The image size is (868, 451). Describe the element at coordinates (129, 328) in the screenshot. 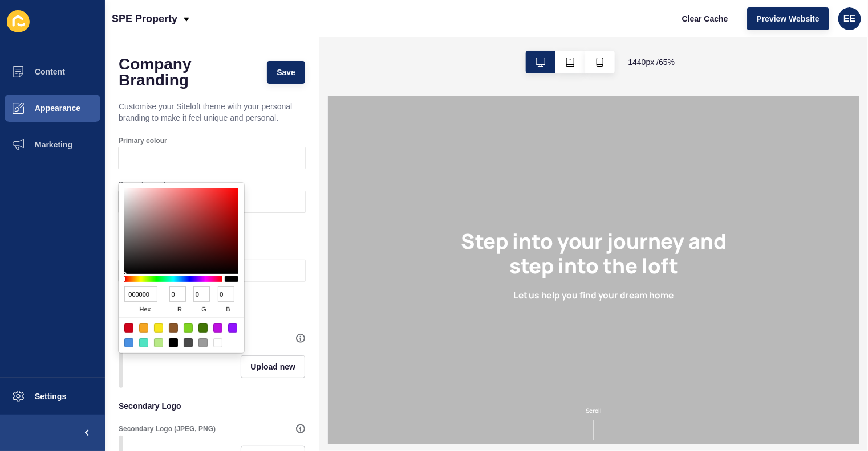

I see `div: #D0021B` at that location.